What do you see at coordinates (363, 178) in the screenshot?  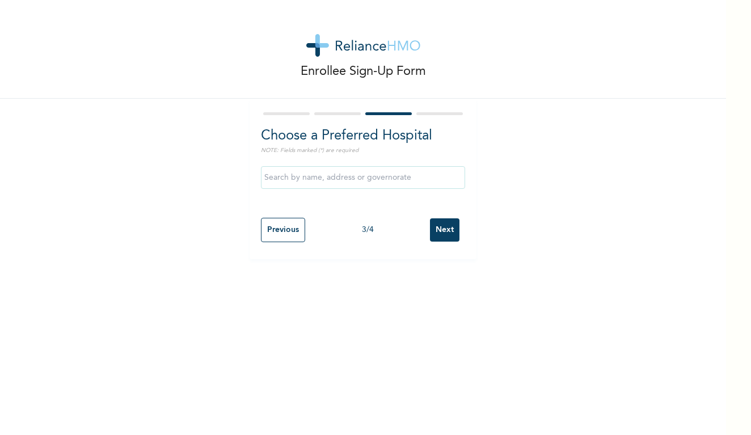 I see `input: Search by name, address or governorate` at bounding box center [363, 178].